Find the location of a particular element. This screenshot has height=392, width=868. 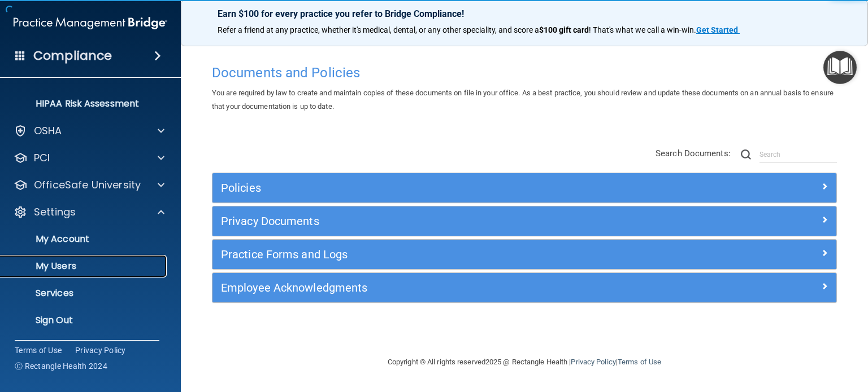

img: ic-search.3b580494.png is located at coordinates (746, 155).